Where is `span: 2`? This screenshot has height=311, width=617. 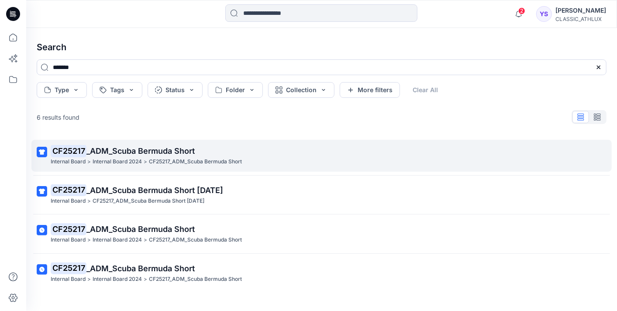
span: 2 is located at coordinates (522, 11).